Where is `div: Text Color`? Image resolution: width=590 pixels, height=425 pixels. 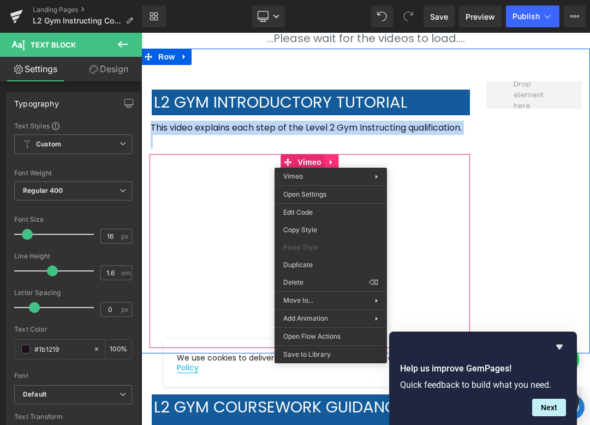
div: Text Color is located at coordinates (73, 329).